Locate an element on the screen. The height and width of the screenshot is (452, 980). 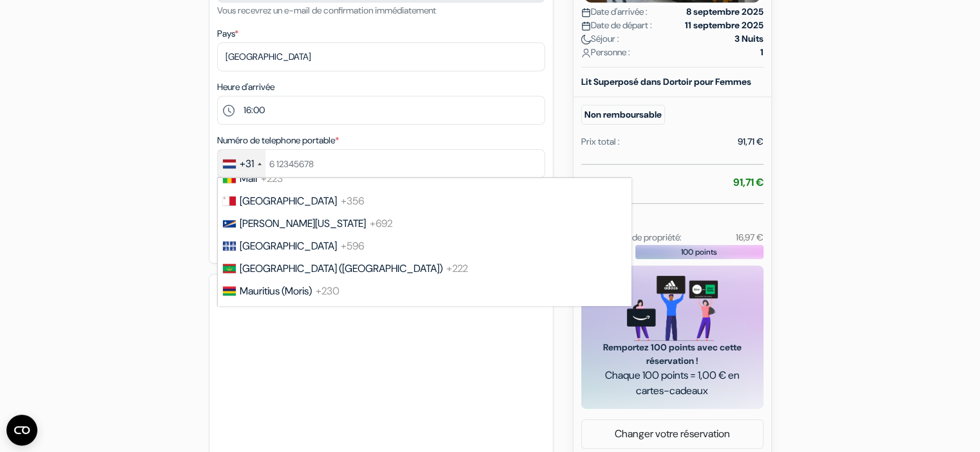
b: Lit Superposé dans Dortoir pour Femmes is located at coordinates (666, 81).